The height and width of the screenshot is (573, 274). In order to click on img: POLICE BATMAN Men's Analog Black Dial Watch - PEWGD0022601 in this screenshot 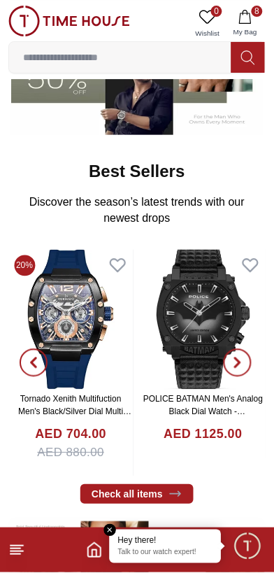, I will do `click(204, 320)`.